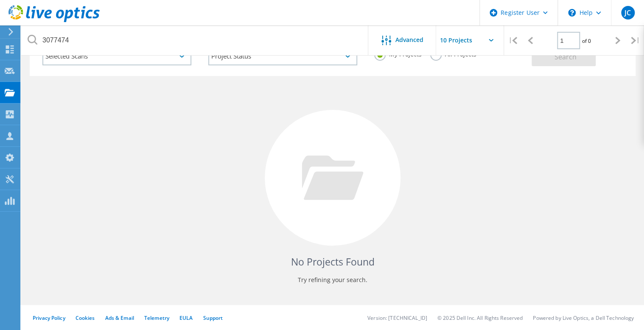  I want to click on a: Ads & Email, so click(120, 318).